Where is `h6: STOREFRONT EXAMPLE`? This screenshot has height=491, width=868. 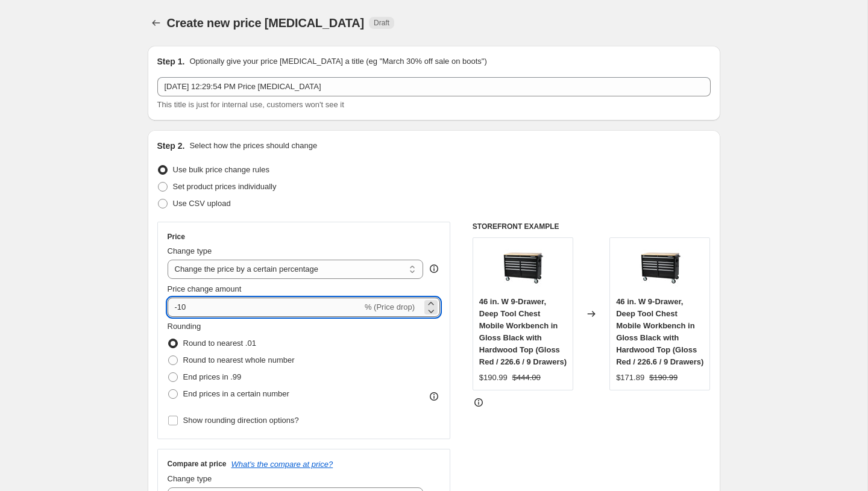
h6: STOREFRONT EXAMPLE is located at coordinates (591, 227).